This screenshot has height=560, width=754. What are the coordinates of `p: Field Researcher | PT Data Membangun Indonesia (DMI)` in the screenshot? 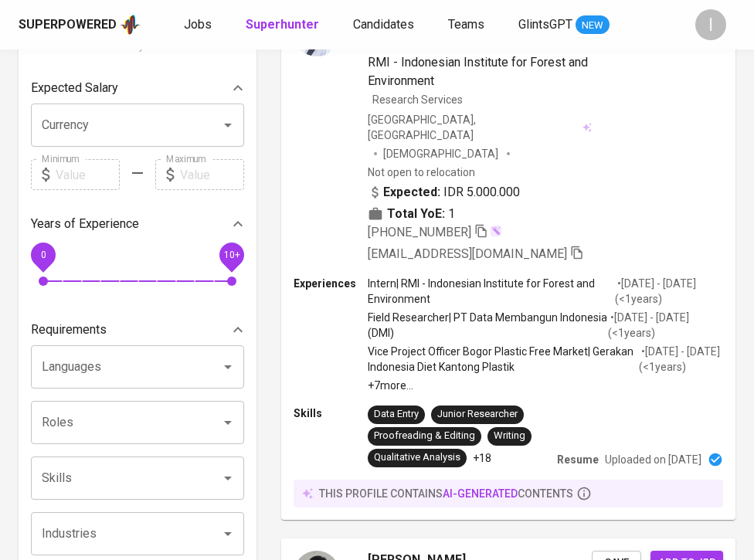 It's located at (487, 325).